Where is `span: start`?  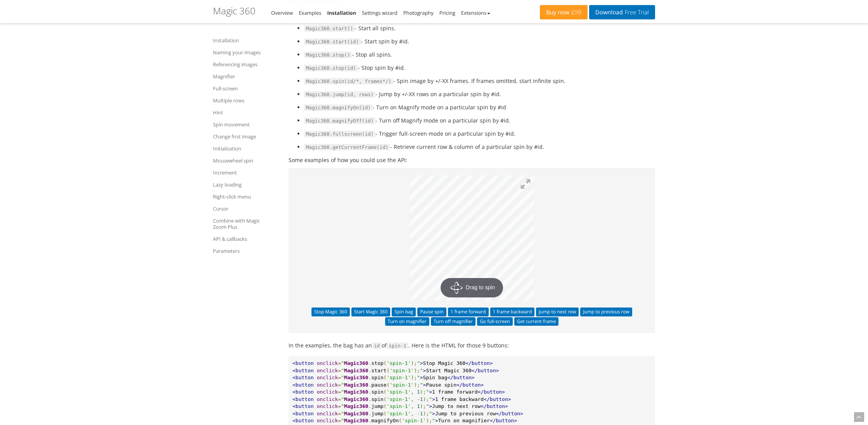 span: start is located at coordinates (379, 370).